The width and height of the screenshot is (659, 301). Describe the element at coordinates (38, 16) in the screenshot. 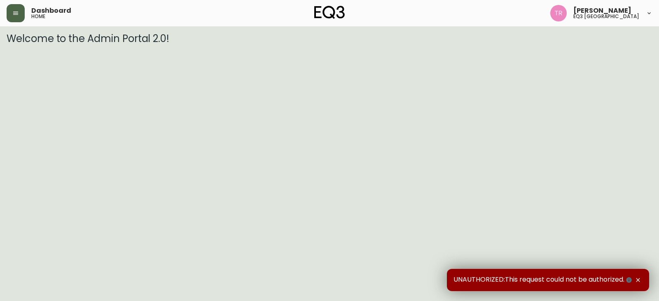

I see `h5: home` at that location.